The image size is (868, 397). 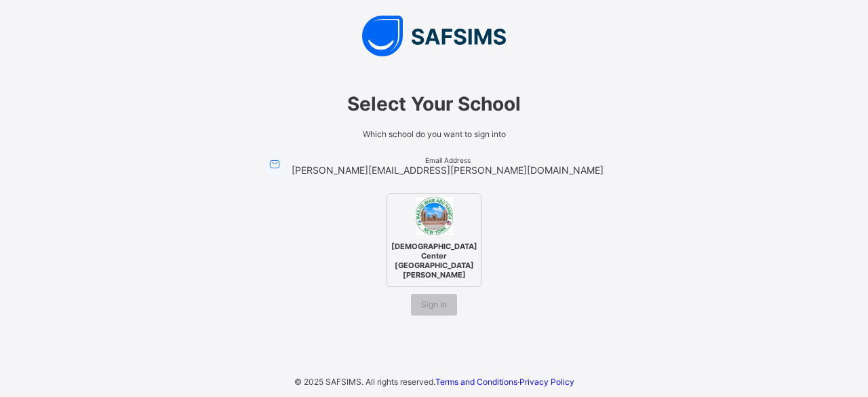 What do you see at coordinates (434, 304) in the screenshot?
I see `span: Sign In` at bounding box center [434, 304].